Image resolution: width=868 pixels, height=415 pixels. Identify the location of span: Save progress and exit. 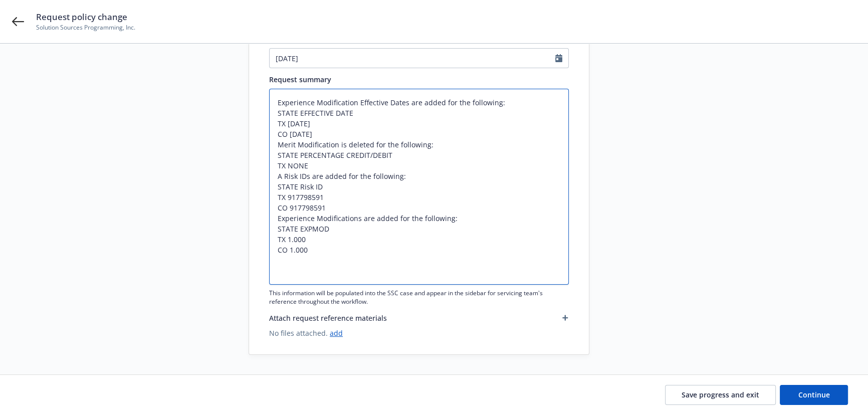
(720, 395).